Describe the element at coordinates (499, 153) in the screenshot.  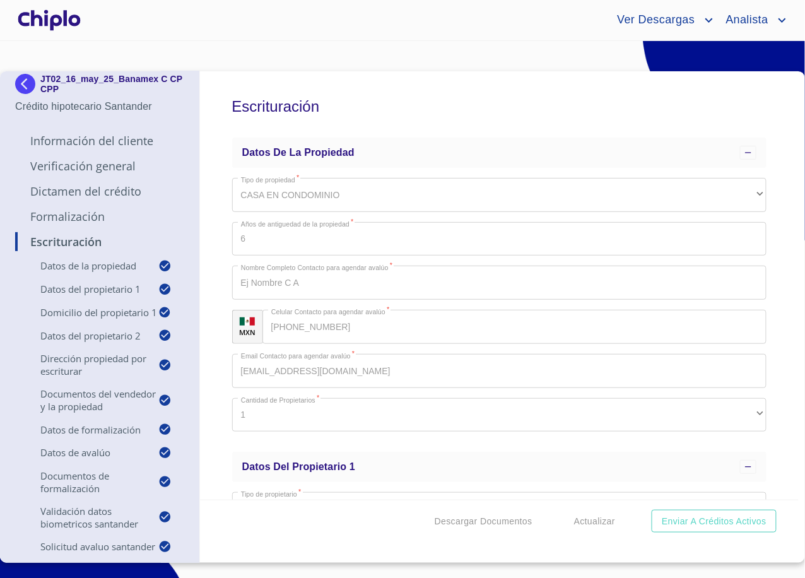
I see `div: Datos de la propiedad` at that location.